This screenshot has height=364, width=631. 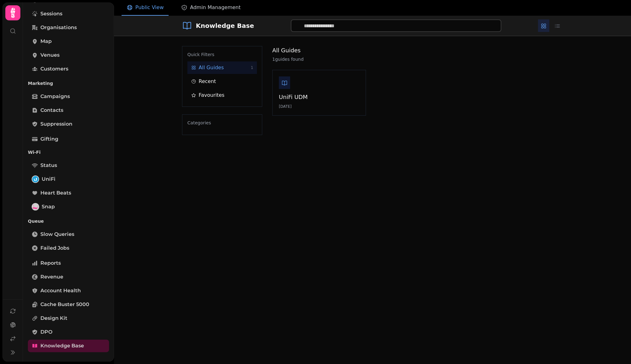 I want to click on span: Sessions, so click(x=51, y=14).